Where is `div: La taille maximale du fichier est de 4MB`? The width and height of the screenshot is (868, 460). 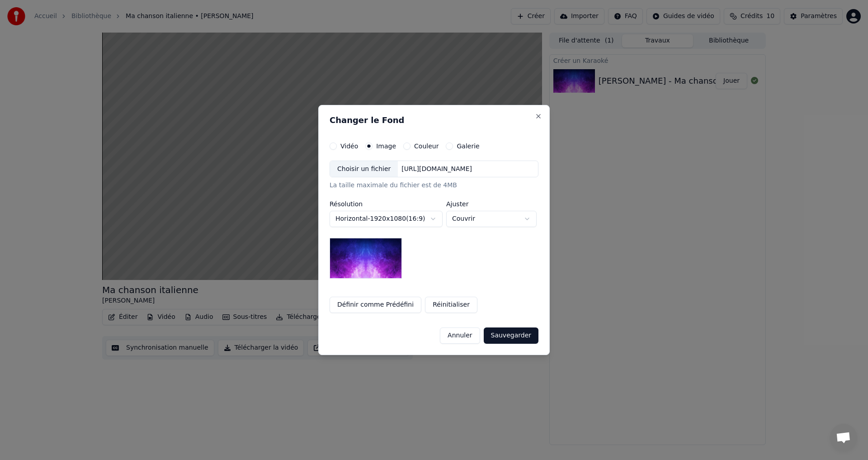
div: La taille maximale du fichier est de 4MB is located at coordinates (434, 186).